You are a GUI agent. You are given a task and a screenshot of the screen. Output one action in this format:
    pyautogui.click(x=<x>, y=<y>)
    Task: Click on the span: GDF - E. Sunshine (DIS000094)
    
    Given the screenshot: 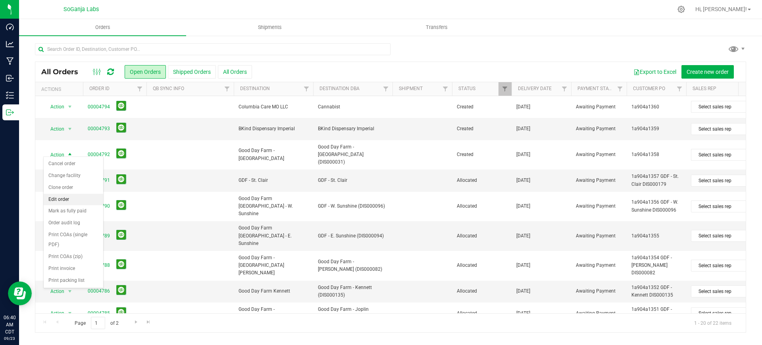 What is the action you would take?
    pyautogui.click(x=353, y=236)
    